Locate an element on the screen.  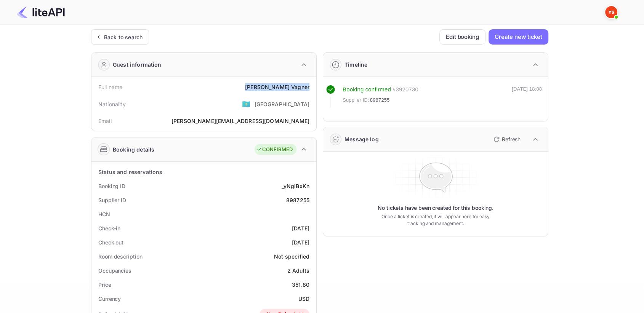
div: Check-in is located at coordinates (110, 228).